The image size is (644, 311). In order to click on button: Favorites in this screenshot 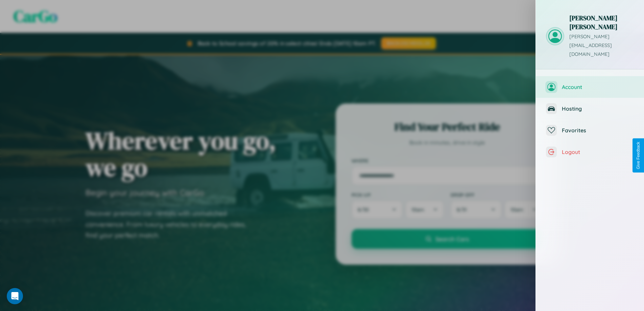, I will do `click(590, 130)`.